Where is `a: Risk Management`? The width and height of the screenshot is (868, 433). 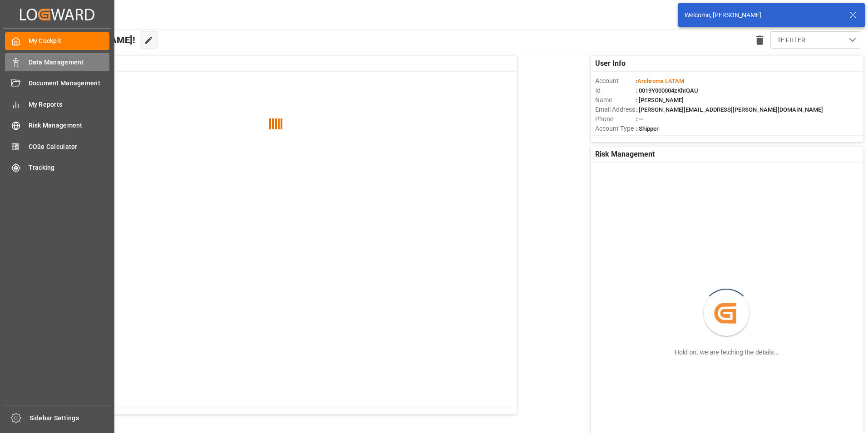 a: Risk Management is located at coordinates (57, 125).